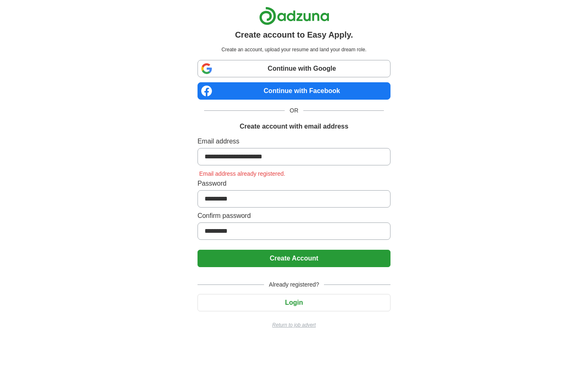 The height and width of the screenshot is (380, 588). Describe the element at coordinates (294, 127) in the screenshot. I see `h1: Create account with email address` at that location.